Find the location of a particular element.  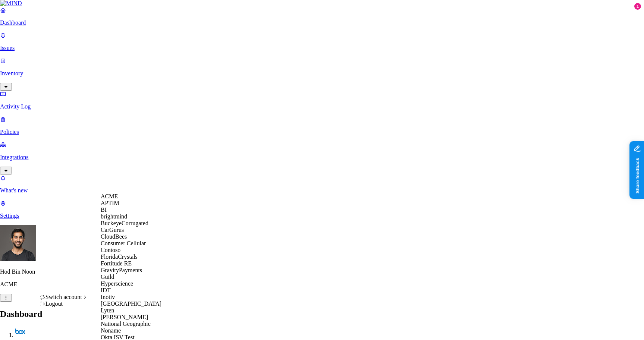

span: GravityPayments is located at coordinates (122, 270).